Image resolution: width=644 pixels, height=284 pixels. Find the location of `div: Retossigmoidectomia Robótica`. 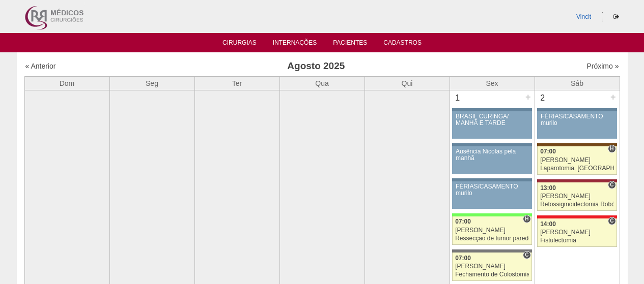

div: Retossigmoidectomia Robótica is located at coordinates (577, 204).